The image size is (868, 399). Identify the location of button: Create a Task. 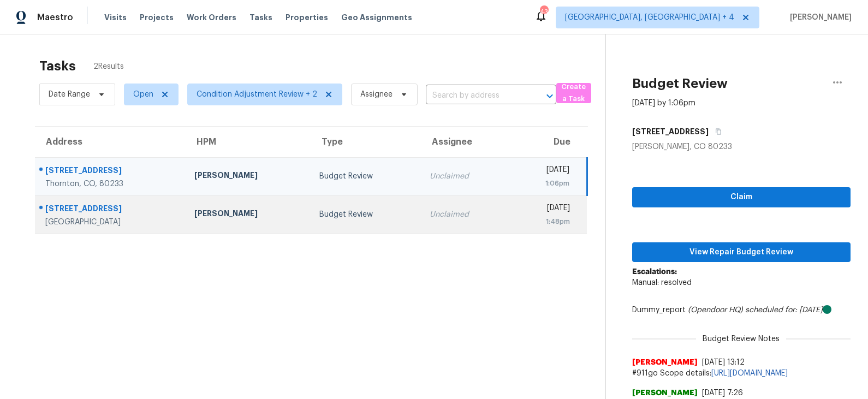
(574, 93).